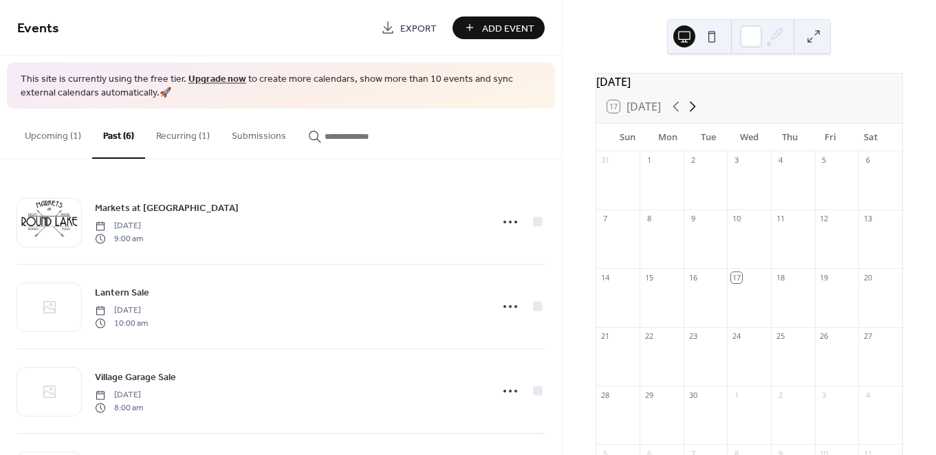 The image size is (936, 455). What do you see at coordinates (605, 277) in the screenshot?
I see `div: 14` at bounding box center [605, 277].